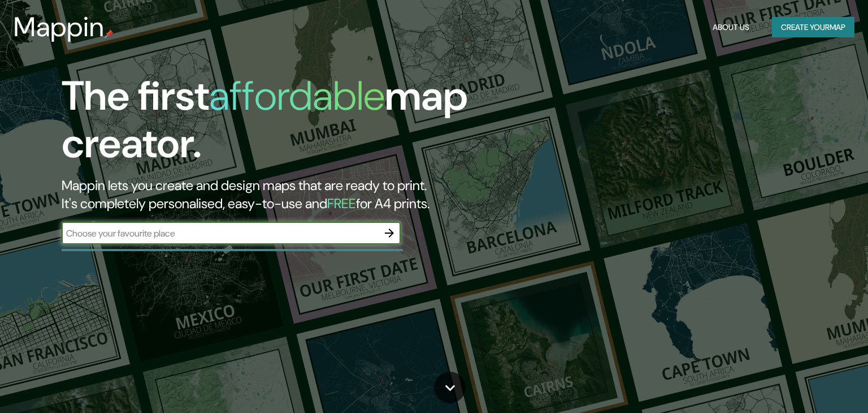  Describe the element at coordinates (279, 195) in the screenshot. I see `h2: Mappin lets you create and design maps that are ready to print. It's completely personalised, eas...` at that location.